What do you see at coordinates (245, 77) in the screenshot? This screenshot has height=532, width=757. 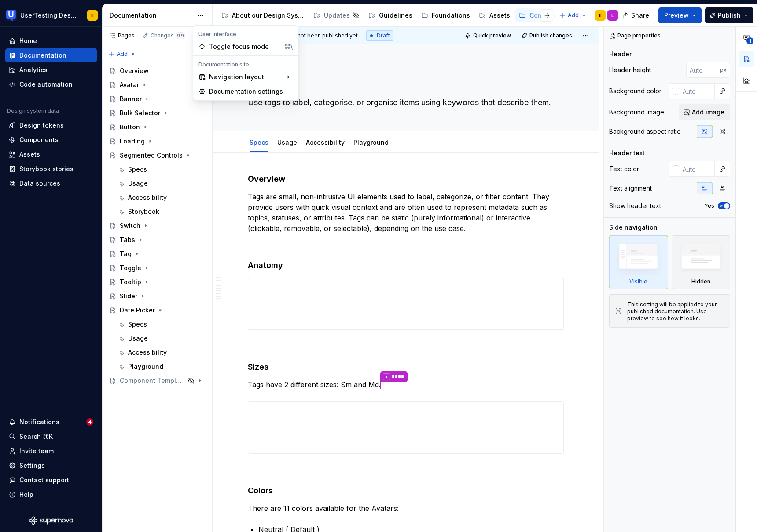 I see `div: Navigation layout` at bounding box center [245, 77].